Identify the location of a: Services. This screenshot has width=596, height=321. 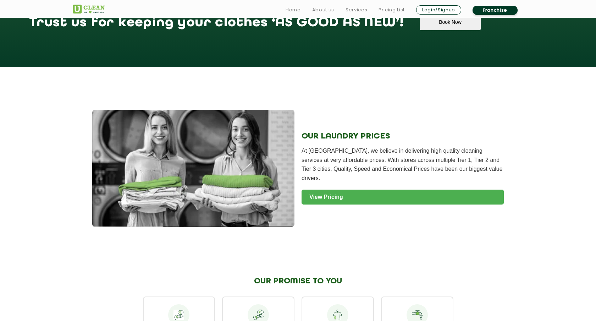
(356, 10).